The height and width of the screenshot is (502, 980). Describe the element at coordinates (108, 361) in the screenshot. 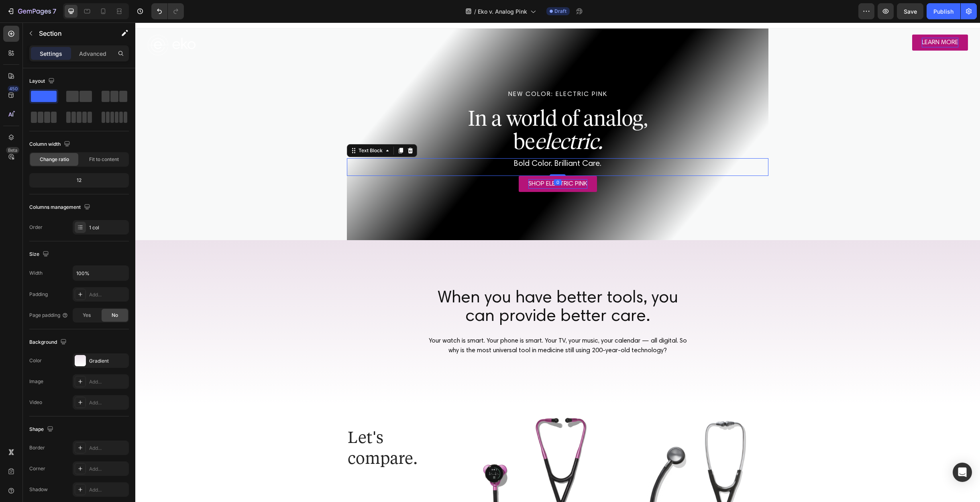

I see `div: Gradient` at that location.